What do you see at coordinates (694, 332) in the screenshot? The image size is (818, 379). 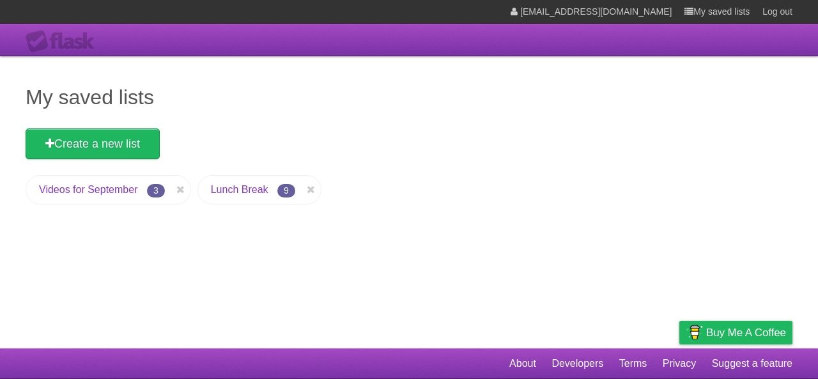 I see `img: Buy me a coffee` at bounding box center [694, 332].